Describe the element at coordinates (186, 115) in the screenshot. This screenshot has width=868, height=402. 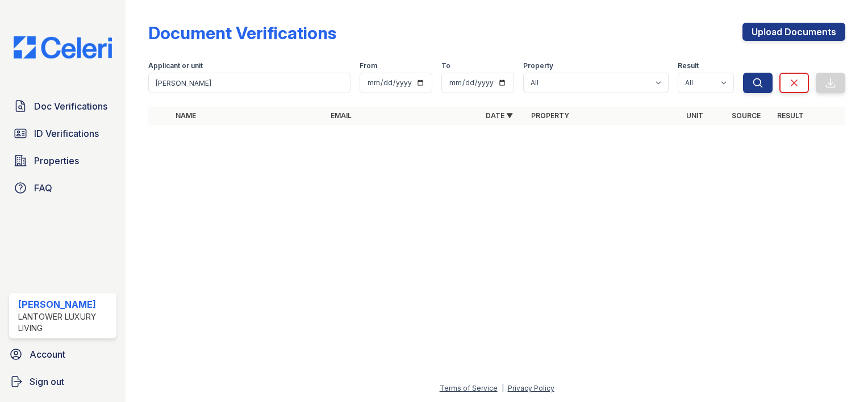
I see `a: Name` at that location.